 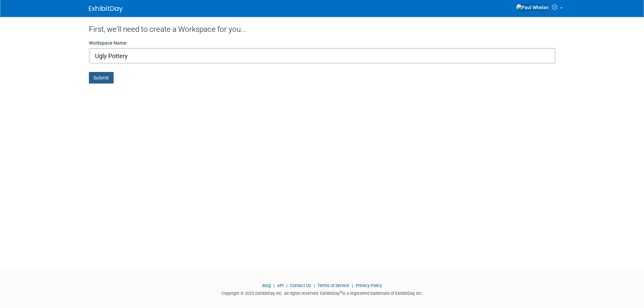 I want to click on img: ExhibitDay, so click(x=106, y=9).